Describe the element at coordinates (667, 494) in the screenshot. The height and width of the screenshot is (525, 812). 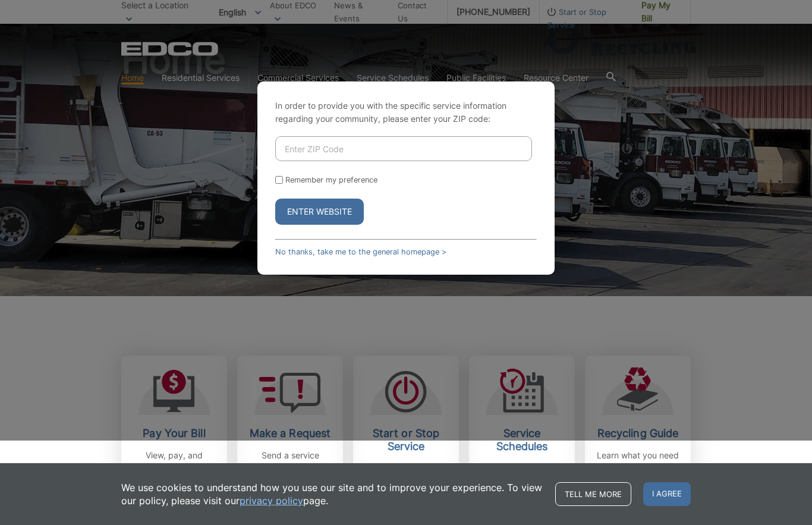
I see `span: I agree` at that location.